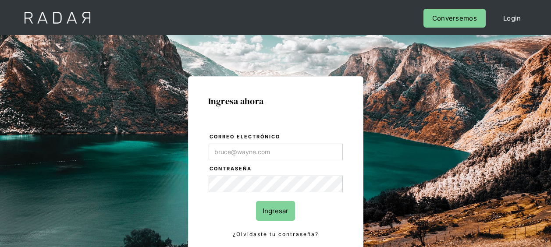 The height and width of the screenshot is (247, 551). What do you see at coordinates (276, 186) in the screenshot?
I see `form: Login Form` at bounding box center [276, 186].